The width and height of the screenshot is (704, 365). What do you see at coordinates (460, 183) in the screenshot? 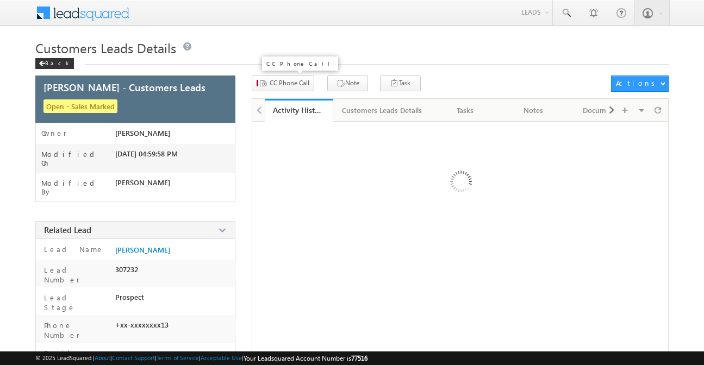
I see `img: Loading ...` at bounding box center [460, 183].